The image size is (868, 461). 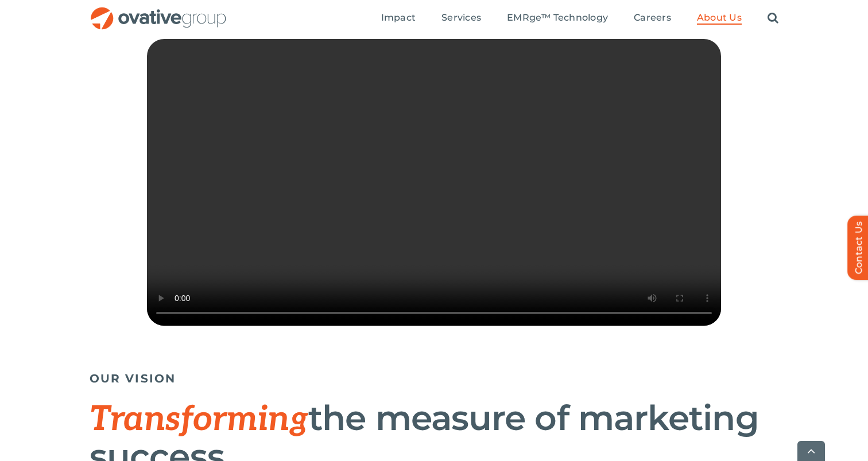 What do you see at coordinates (720, 18) in the screenshot?
I see `a: About Us` at bounding box center [720, 18].